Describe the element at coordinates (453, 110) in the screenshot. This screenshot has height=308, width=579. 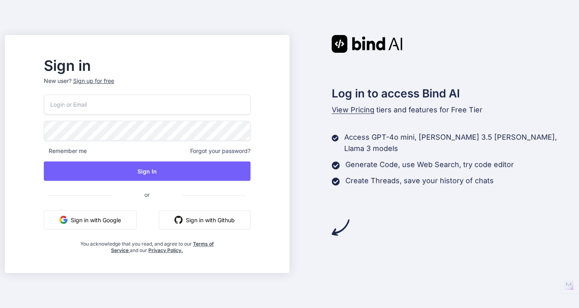
I see `p: tiers and features for Free Tier` at that location.